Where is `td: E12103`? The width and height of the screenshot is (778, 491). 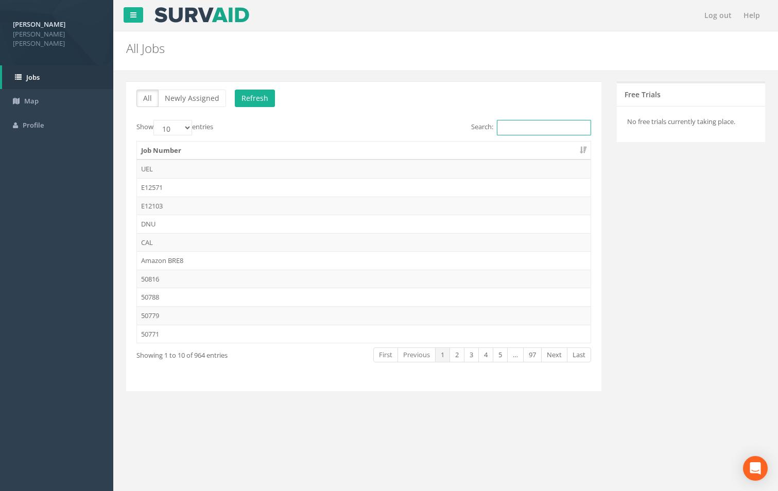
td: E12103 is located at coordinates (363, 206).